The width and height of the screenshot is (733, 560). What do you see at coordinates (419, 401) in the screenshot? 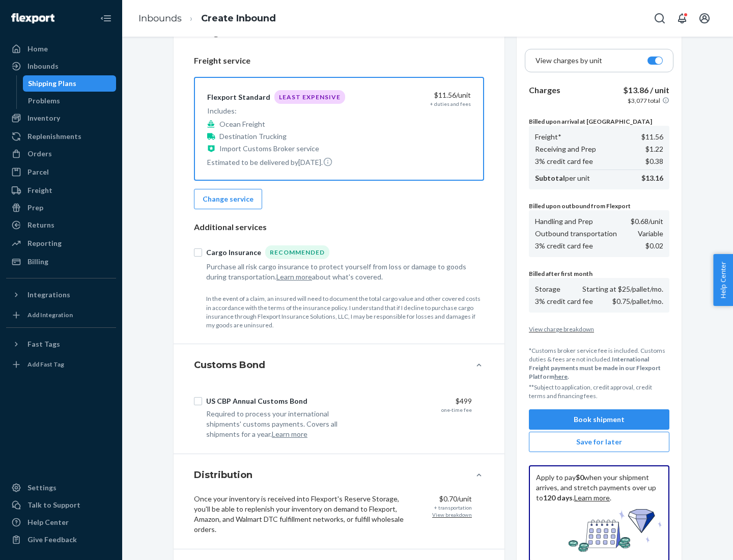
I see `div: $499` at bounding box center [419, 401].